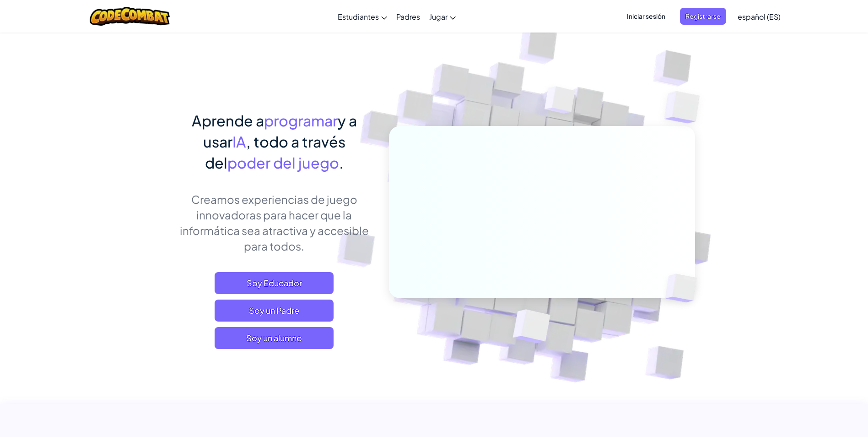  I want to click on a: Soy un Padre, so click(274, 310).